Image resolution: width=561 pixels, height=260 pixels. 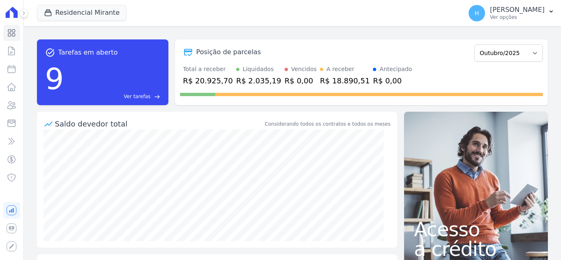 I want to click on div: Considerando todos os contratos e todos os meses, so click(x=328, y=124).